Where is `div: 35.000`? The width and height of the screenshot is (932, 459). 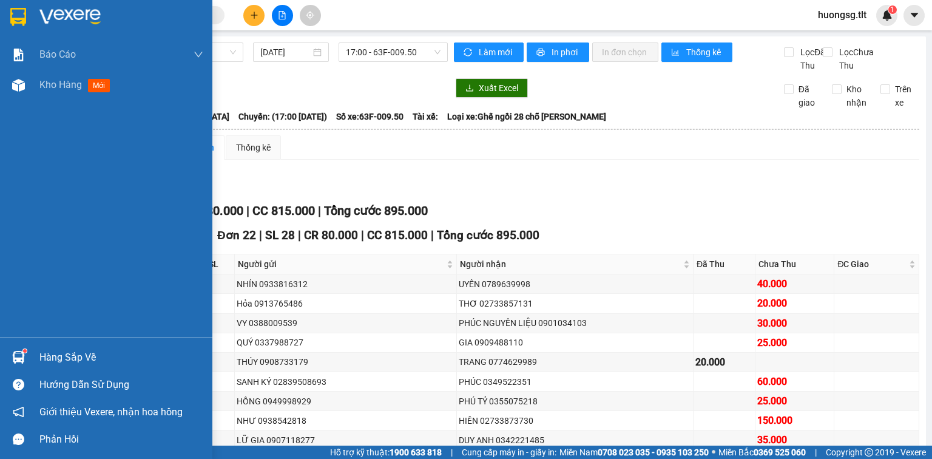
div: 35.000 is located at coordinates (794, 439).